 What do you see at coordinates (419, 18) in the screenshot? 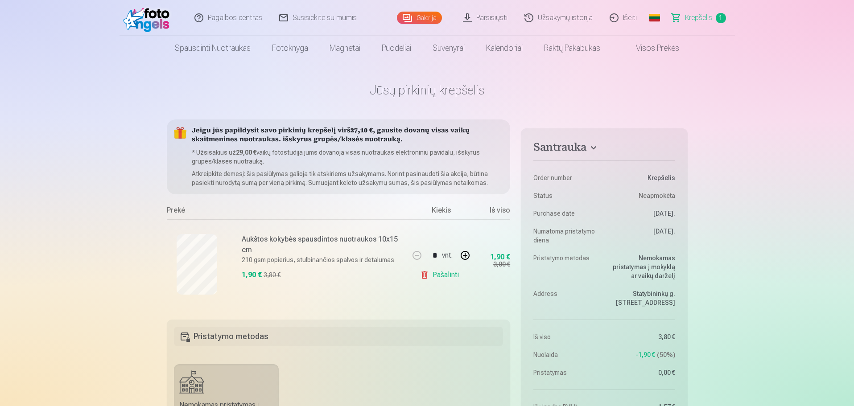
I see `a: Galerija` at bounding box center [419, 18].